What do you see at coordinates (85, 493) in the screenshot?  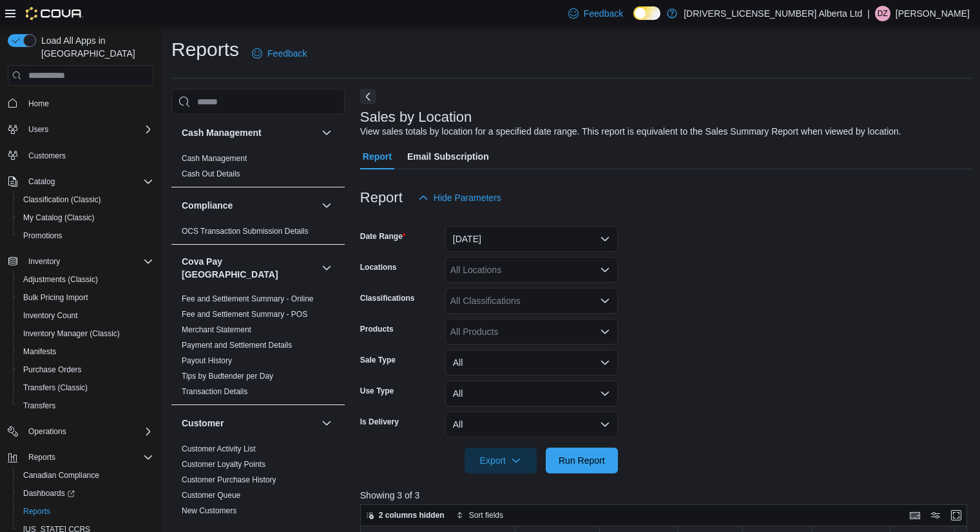 I see `a: Dashboards` at bounding box center [85, 493].